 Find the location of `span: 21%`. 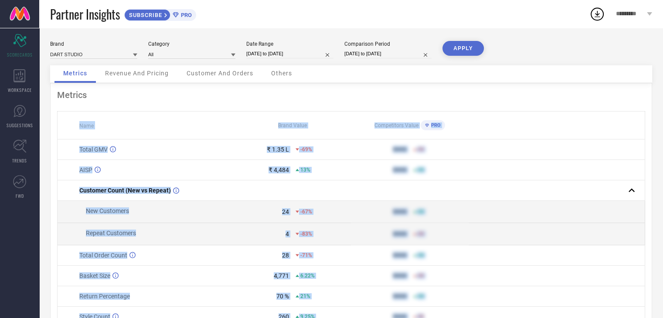

span: 21% is located at coordinates (305, 296).